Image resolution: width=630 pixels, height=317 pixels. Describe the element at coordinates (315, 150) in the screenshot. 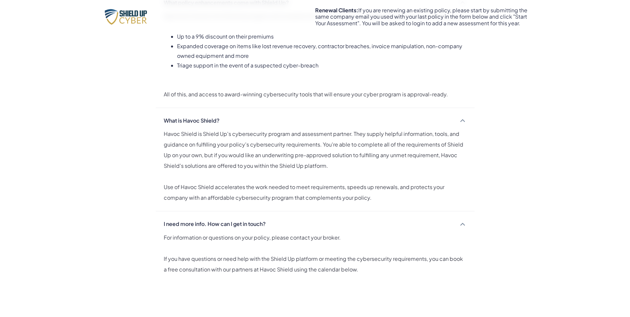

I see `p: Havoc Shield is Shield Up's cybersecurity program and assessment partner. They supply helpful inf...` at that location.